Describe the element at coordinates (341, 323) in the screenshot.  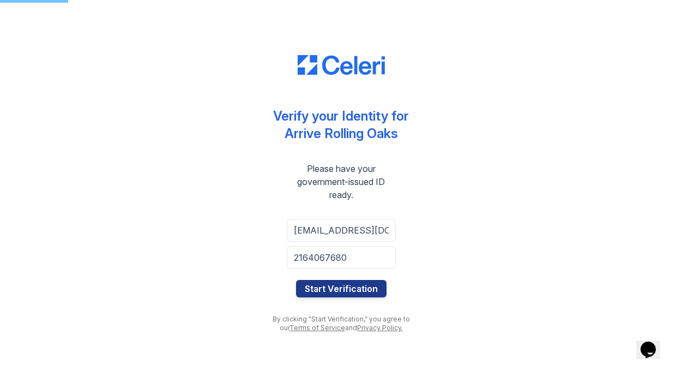
I see `div: By clicking "Start Verification," you agree to our and` at that location.